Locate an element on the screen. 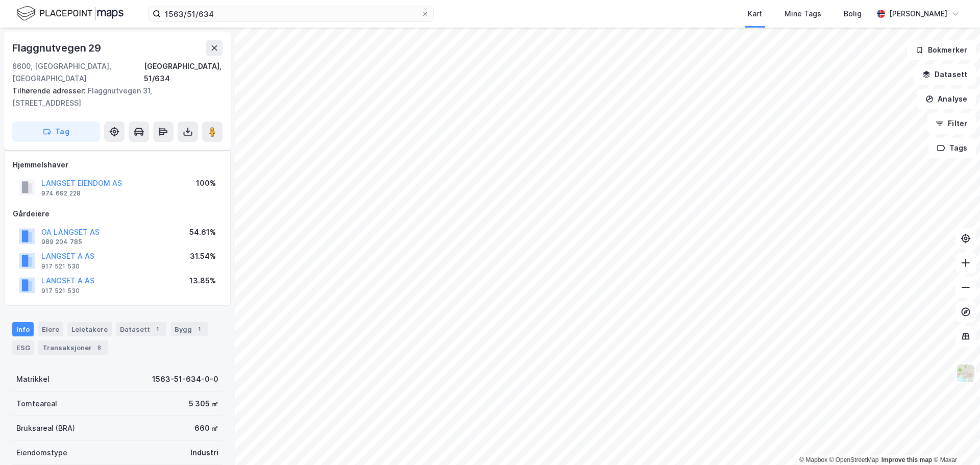 Image resolution: width=980 pixels, height=465 pixels. a: Improve this map is located at coordinates (907, 460).